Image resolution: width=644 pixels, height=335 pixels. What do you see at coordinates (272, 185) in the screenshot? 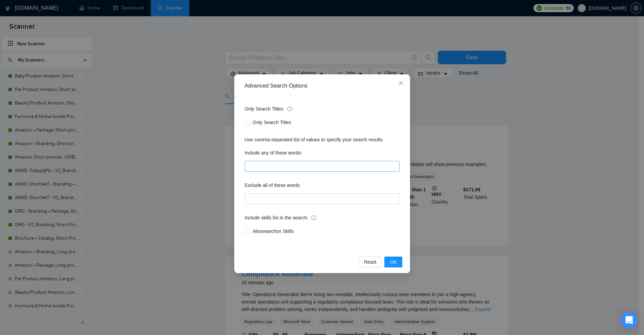
I see `label: Exclude all of these words:` at bounding box center [272, 185].